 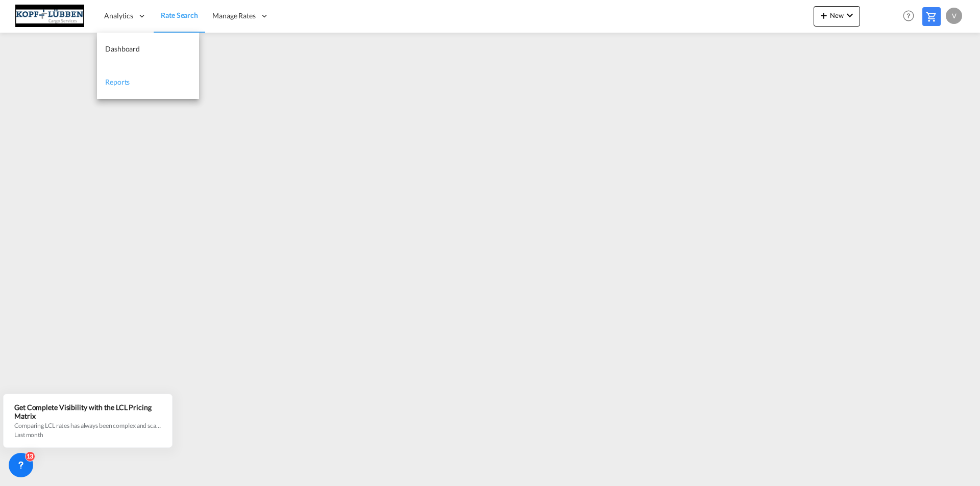 I want to click on span: Analytics, so click(x=118, y=16).